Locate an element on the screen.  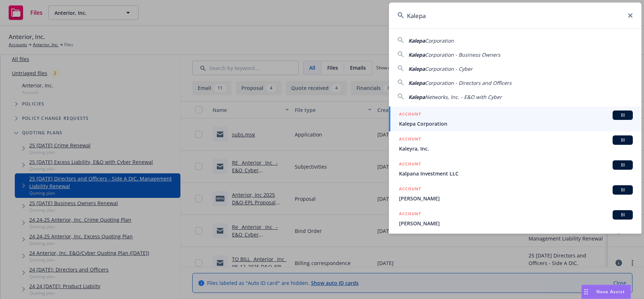
div: Drag to move is located at coordinates (586, 292).